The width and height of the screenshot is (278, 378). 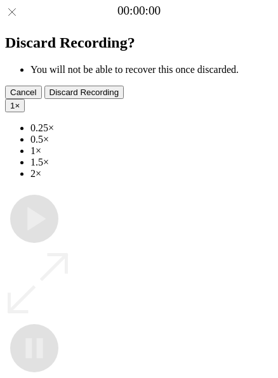 What do you see at coordinates (139, 11) in the screenshot?
I see `a: 00:00:00` at bounding box center [139, 11].